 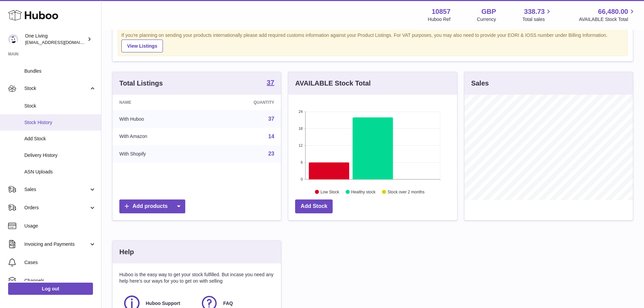 I want to click on span: Channels, so click(x=60, y=281).